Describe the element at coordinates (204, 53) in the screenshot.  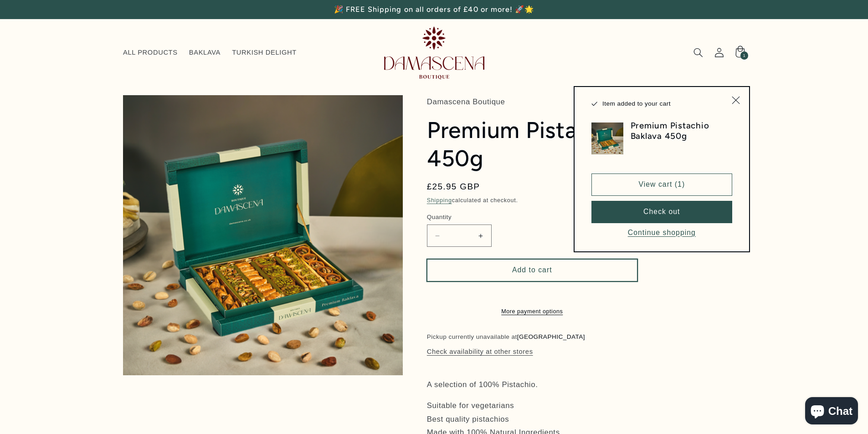
I see `a: BAKLAVA` at that location.